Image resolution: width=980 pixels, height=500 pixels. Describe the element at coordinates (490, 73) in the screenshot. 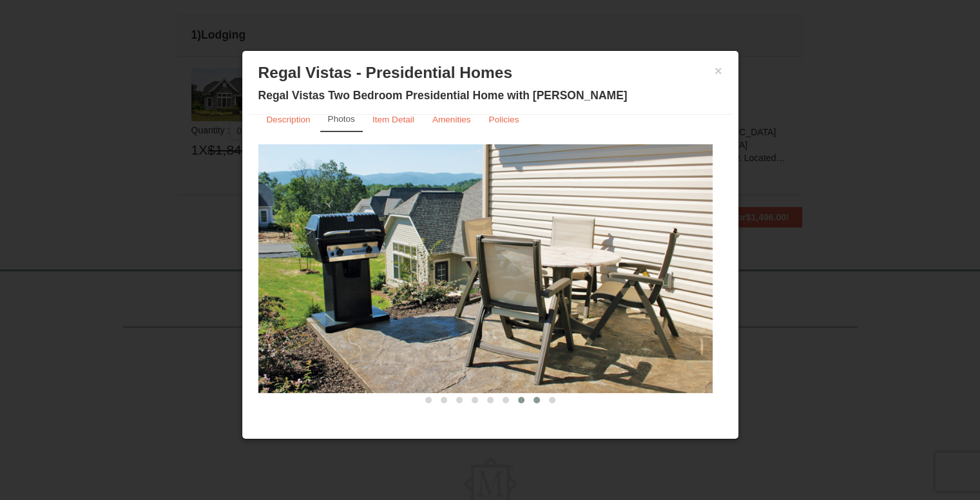

I see `h3: Regal Vistas - Presidential Homes` at that location.